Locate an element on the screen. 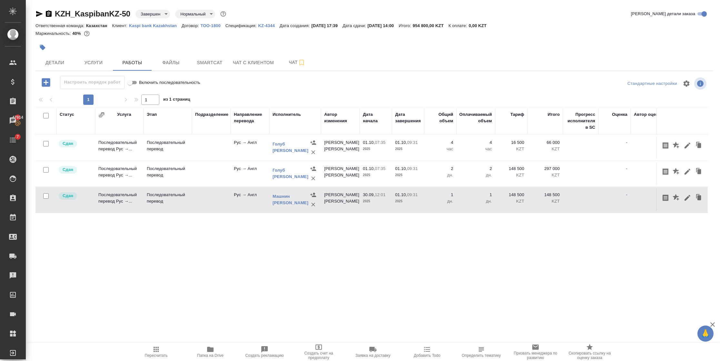 The width and height of the screenshot is (720, 361). p: Казахстан is located at coordinates (99, 25).